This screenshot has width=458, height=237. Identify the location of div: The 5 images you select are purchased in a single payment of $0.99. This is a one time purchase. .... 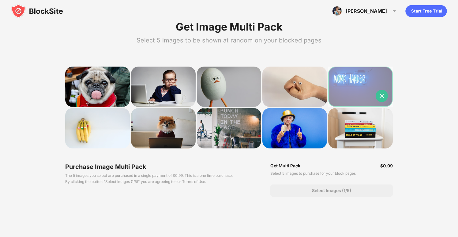
(149, 179).